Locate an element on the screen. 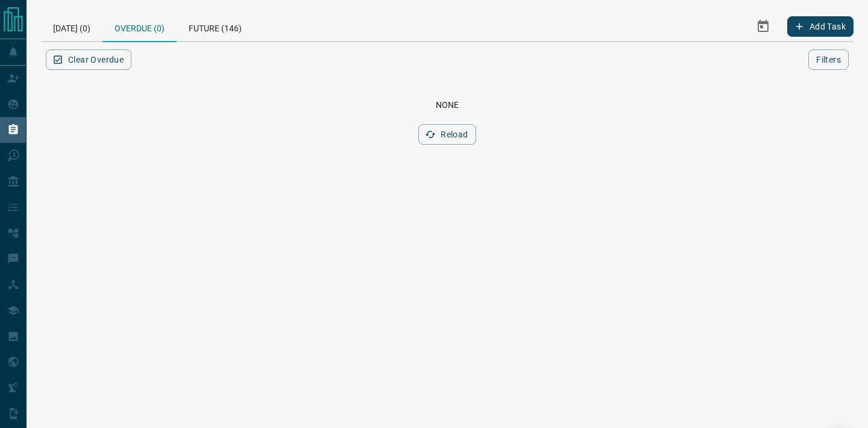  div: Overdue (0) is located at coordinates (139, 27).